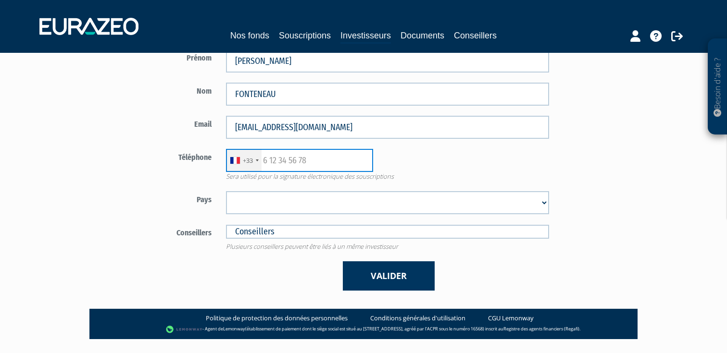 This screenshot has height=353, width=727. Describe the element at coordinates (388, 176) in the screenshot. I see `span: Sera utilisé pour la signature électronique des souscriptions` at that location.